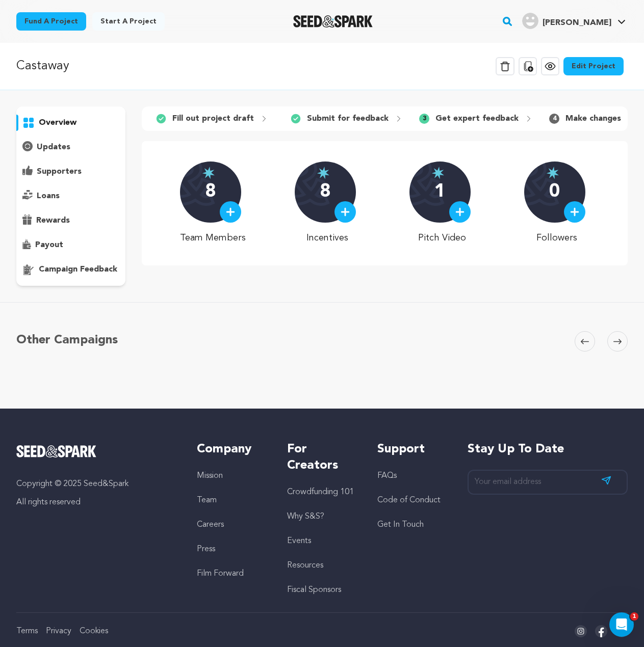 This screenshot has height=647, width=644. Describe the element at coordinates (477, 119) in the screenshot. I see `p: Get expert feedback` at that location.